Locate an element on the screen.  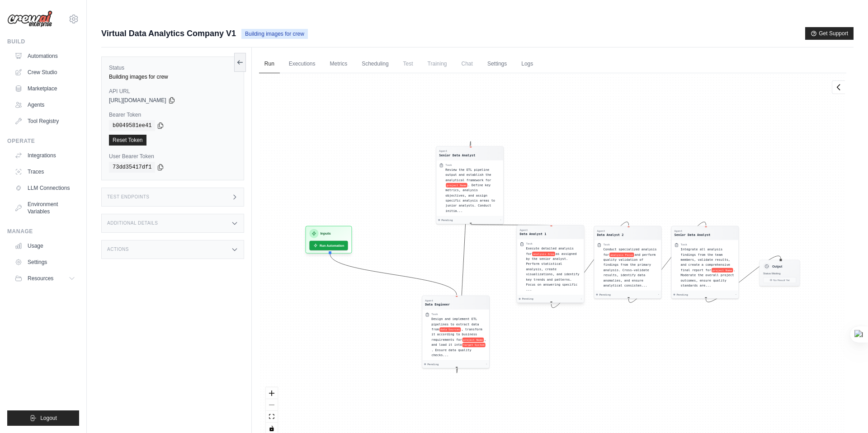
div: AgentSenior Data AnalystTaskReview the ETL pipeline output and establish the analytical framework... is located at coordinates (470, 184).